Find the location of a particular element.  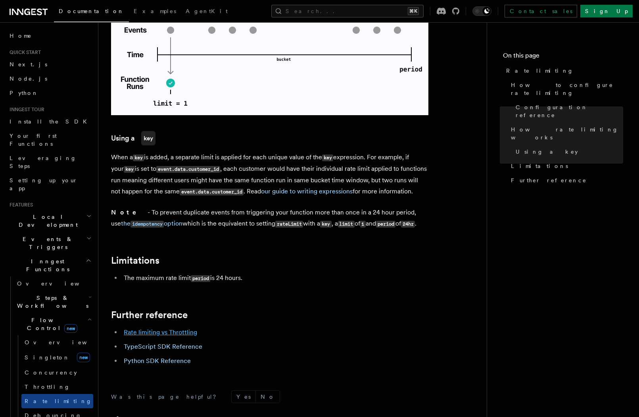

button: Steps & Workflows is located at coordinates (54, 302).